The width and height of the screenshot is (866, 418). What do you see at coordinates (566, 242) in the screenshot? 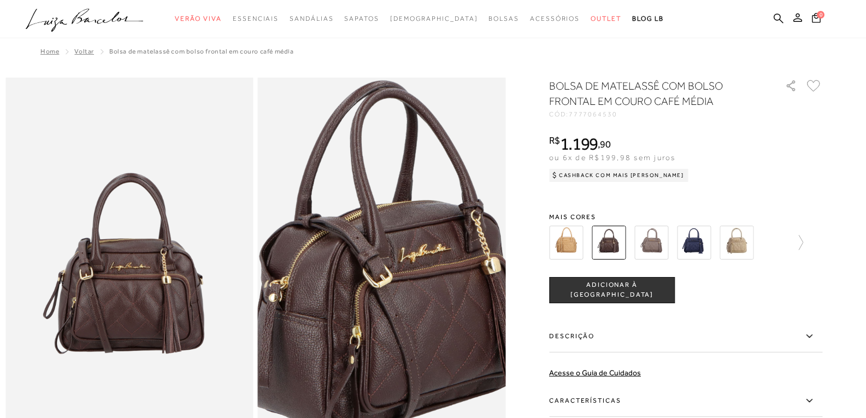
I see `img: BOLSA DE MATELASSÊ COM BOLSO FRONTAL EM COURO BEGE AREIA MÉDIA` at bounding box center [566, 242].